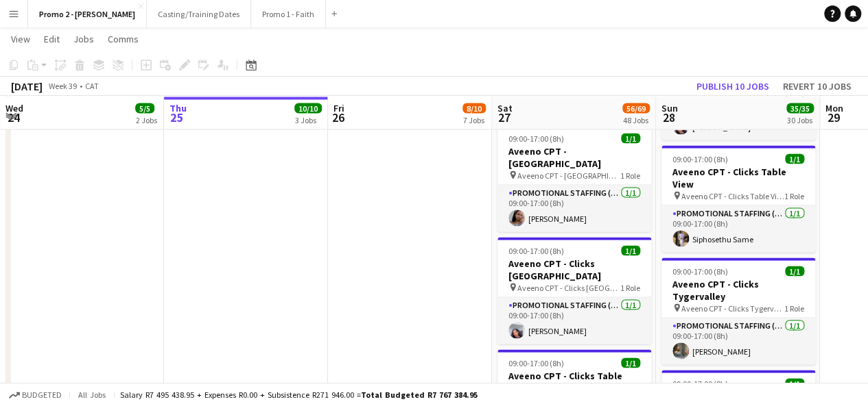 This screenshot has width=868, height=406. What do you see at coordinates (299, 395) in the screenshot?
I see `div: Salary R7 495 438.95 + Expenses R0.00 + Subsistence R271 946.00 =` at bounding box center [299, 395].